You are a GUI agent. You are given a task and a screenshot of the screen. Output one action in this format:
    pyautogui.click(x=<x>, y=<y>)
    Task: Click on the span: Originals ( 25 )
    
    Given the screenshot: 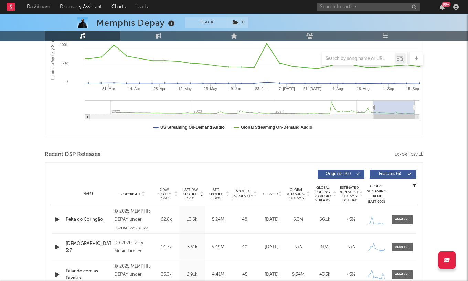 What is the action you would take?
    pyautogui.click(x=338, y=174)
    